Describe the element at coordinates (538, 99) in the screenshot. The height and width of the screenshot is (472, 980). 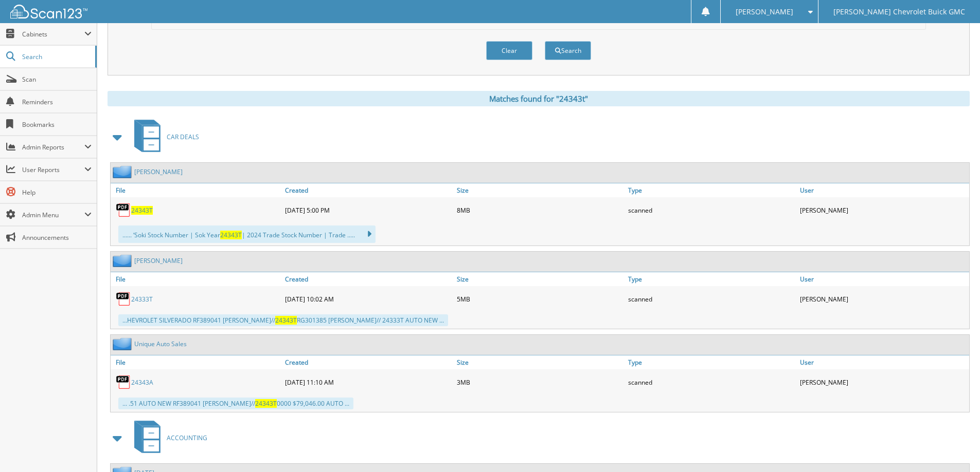
I see `div: Matches found for "24343t"` at that location.